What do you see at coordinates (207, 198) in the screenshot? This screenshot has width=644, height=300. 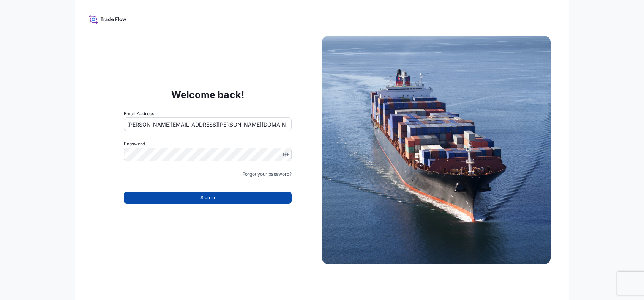 I see `span: Sign In` at bounding box center [207, 198].